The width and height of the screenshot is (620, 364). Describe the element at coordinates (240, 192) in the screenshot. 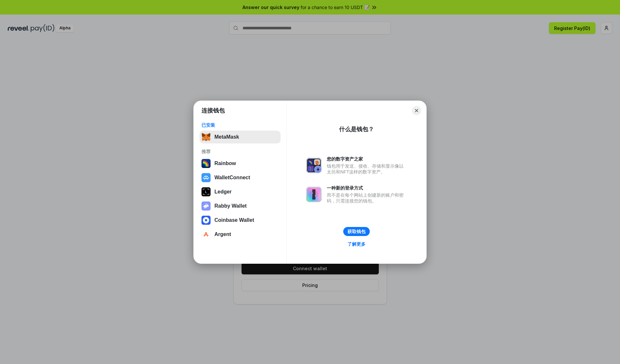

I see `button: Ledger` at that location.